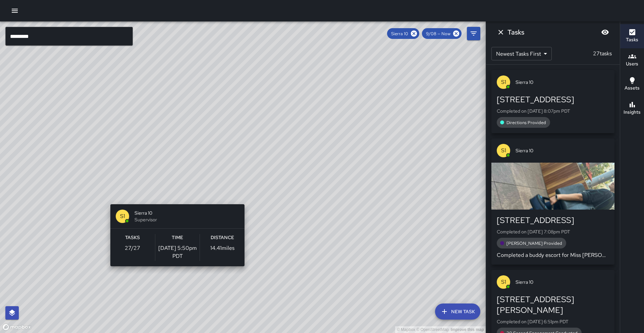 The image size is (644, 333). Describe the element at coordinates (223, 248) in the screenshot. I see `p: 14.41 miles` at that location.